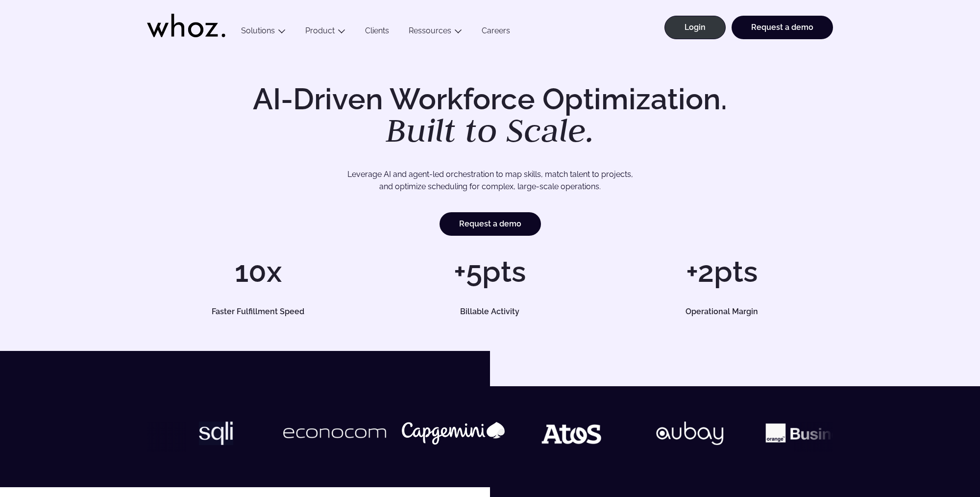  Describe the element at coordinates (263, 32) in the screenshot. I see `button: Solutions` at that location.